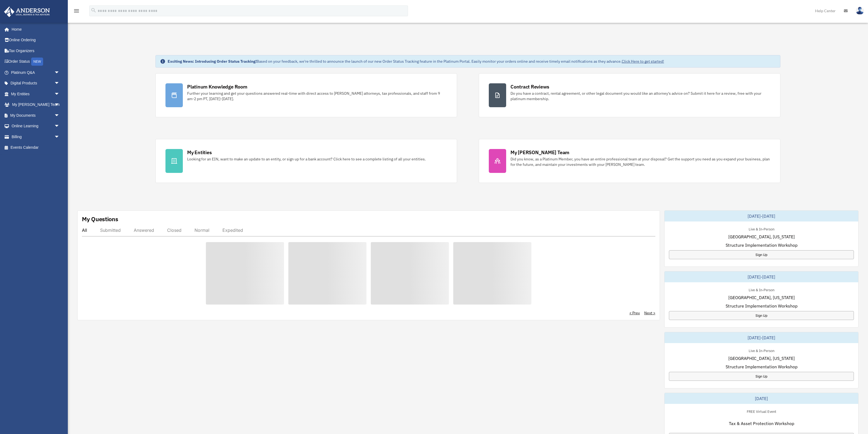  What do you see at coordinates (36, 137) in the screenshot?
I see `a: Billingarrow_drop_down` at bounding box center [36, 137].